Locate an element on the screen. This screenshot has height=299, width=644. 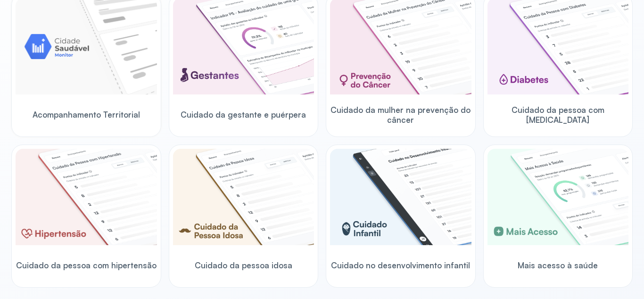
img: child-development.png is located at coordinates (400, 197).